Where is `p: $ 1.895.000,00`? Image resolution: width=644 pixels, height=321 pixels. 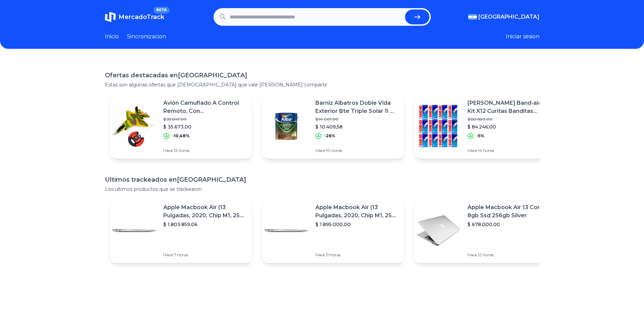 p: $ 1.895.000,00 is located at coordinates (357, 224).